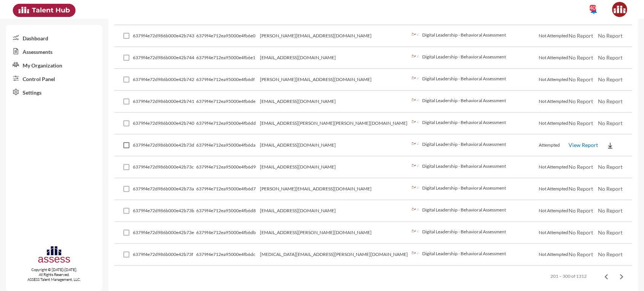 Image resolution: width=644 pixels, height=291 pixels. What do you see at coordinates (54, 78) in the screenshot?
I see `a: Control Panel` at bounding box center [54, 78].